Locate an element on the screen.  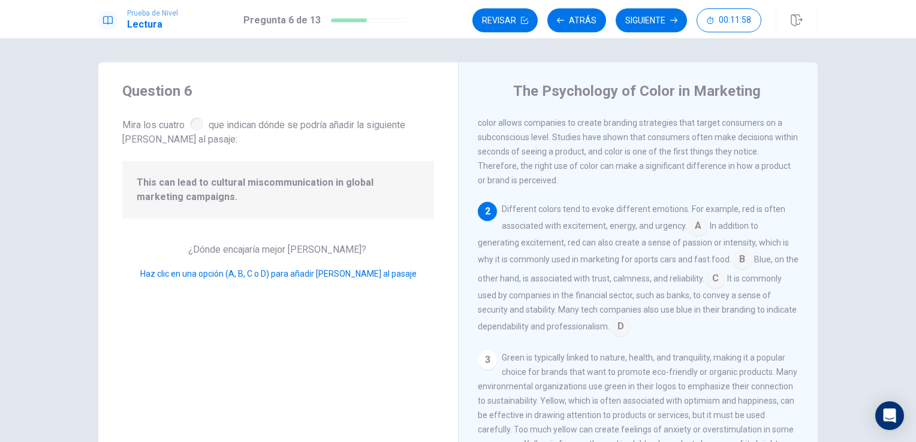
span: C is located at coordinates (715, 279).